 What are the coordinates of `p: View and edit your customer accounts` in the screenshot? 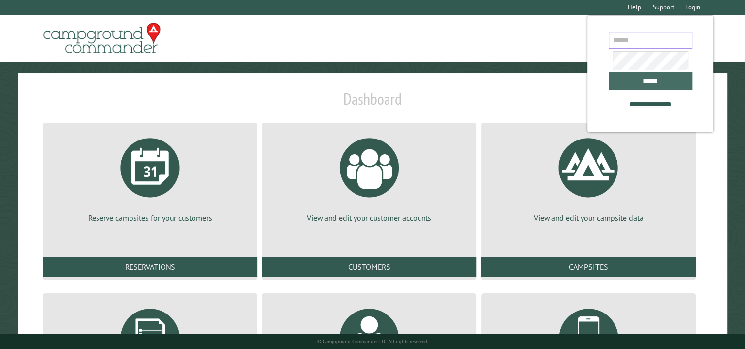 It's located at (369, 218).